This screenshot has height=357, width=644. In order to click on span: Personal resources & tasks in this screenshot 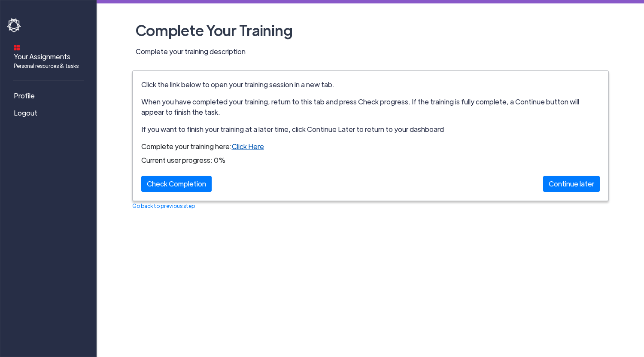, I will do `click(46, 65)`.